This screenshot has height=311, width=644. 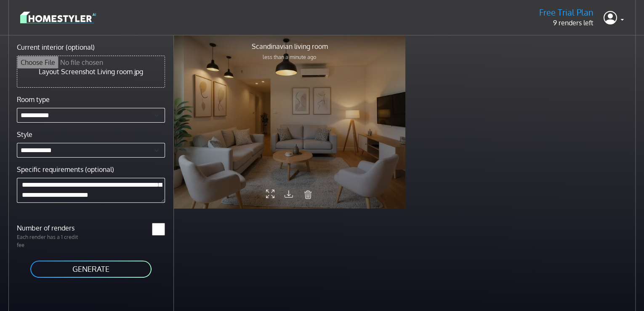 What do you see at coordinates (33, 99) in the screenshot?
I see `label: Room type` at bounding box center [33, 99].